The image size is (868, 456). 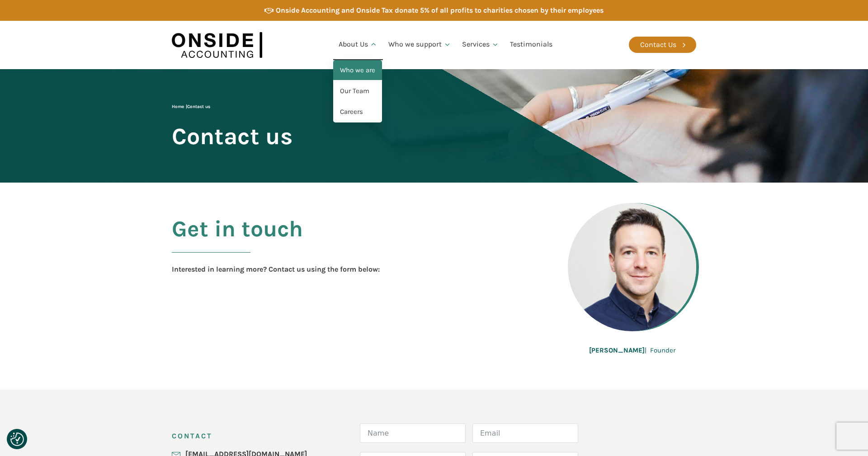 I want to click on a: Contact Us, so click(x=662, y=45).